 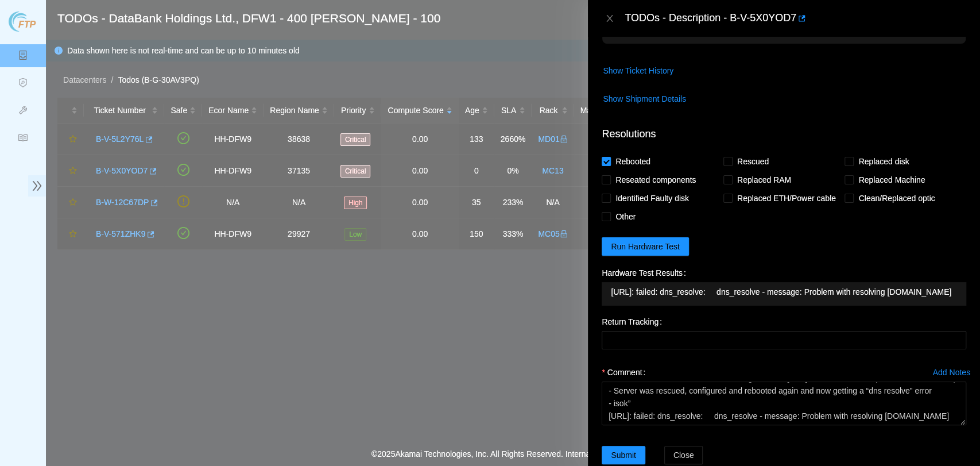 I want to click on span: Replaced ETH/Power cable, so click(x=786, y=198).